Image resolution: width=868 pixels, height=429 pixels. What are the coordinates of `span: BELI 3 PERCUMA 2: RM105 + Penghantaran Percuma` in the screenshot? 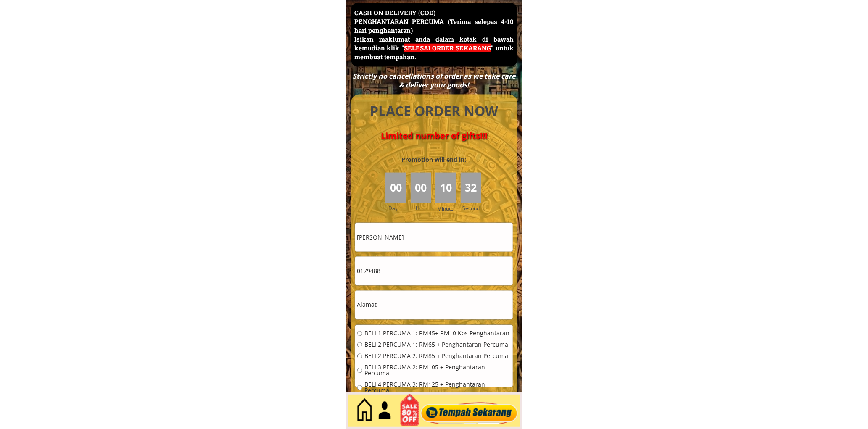 It's located at (438, 371).